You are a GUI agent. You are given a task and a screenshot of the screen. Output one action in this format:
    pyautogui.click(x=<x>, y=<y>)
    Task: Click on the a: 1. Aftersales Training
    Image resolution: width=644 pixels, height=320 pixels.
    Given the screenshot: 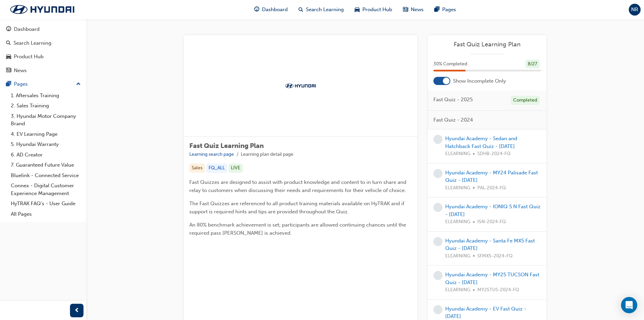 What is the action you would take?
    pyautogui.click(x=46, y=96)
    